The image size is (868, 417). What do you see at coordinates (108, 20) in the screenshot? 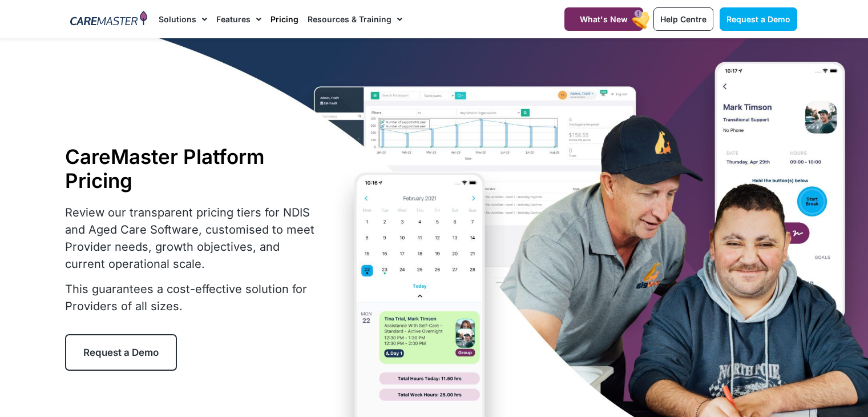
I see `img: CareMaster Logo` at bounding box center [108, 20].